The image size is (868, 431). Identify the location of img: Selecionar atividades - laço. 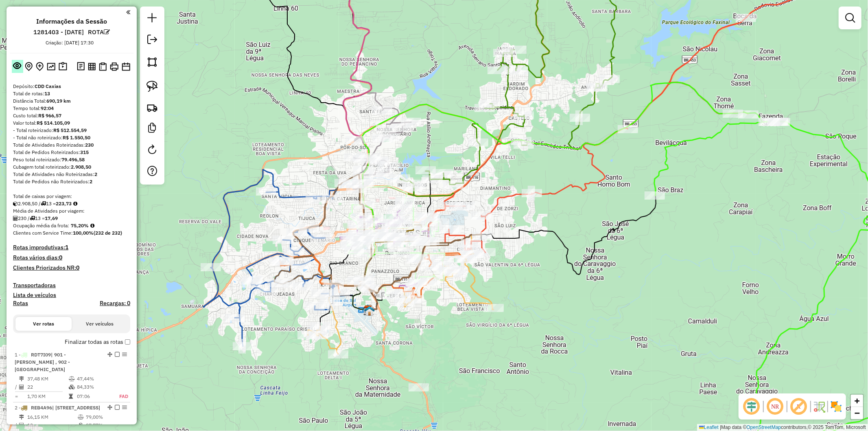
(152, 87).